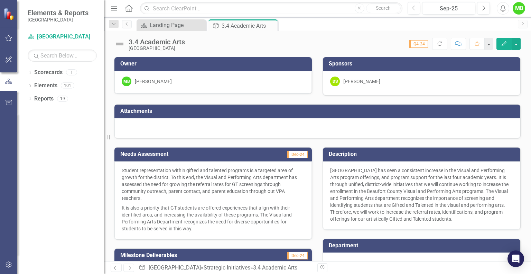 This screenshot has width=531, height=274. What do you see at coordinates (9, 14) in the screenshot?
I see `img: ClearPoint Strategy` at bounding box center [9, 14].